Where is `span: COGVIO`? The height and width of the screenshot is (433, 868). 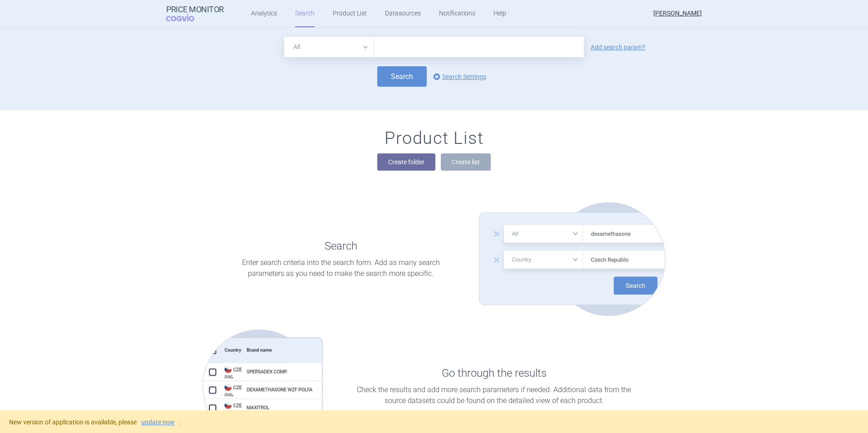 span: COGVIO is located at coordinates (187, 18).